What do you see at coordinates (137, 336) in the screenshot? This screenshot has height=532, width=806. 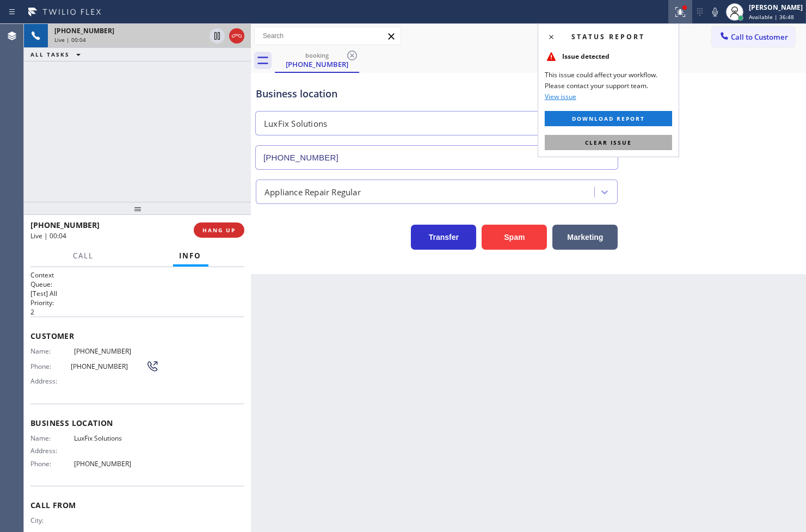 I see `span: Customer` at bounding box center [137, 336].